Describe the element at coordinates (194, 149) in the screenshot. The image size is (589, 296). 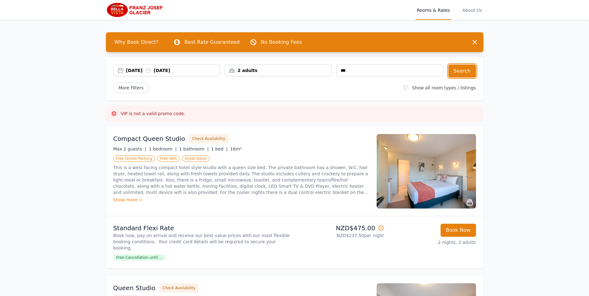
I see `span: 1 bathroom |` at that location.